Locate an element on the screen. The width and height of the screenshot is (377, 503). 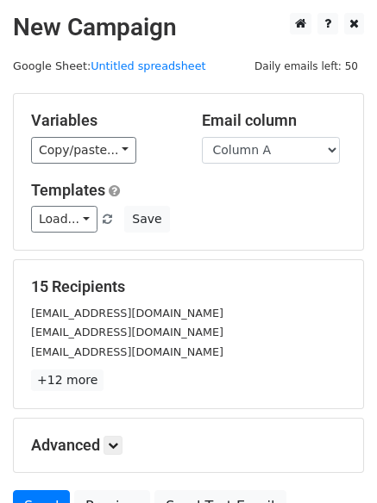
h5: Variables is located at coordinates (103, 121).